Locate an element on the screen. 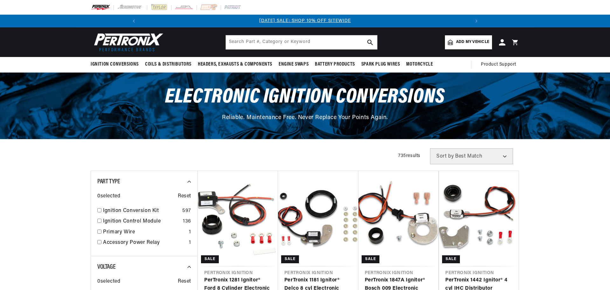  span: Voltage is located at coordinates (106, 267).